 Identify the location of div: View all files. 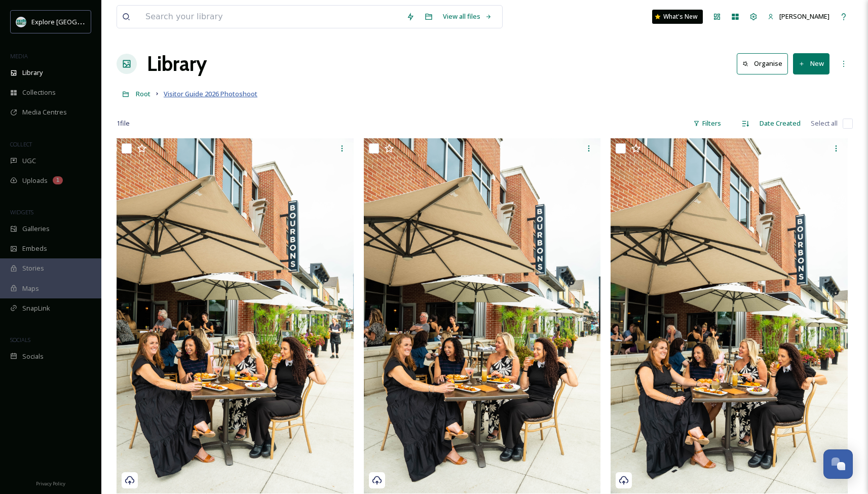
(467, 16).